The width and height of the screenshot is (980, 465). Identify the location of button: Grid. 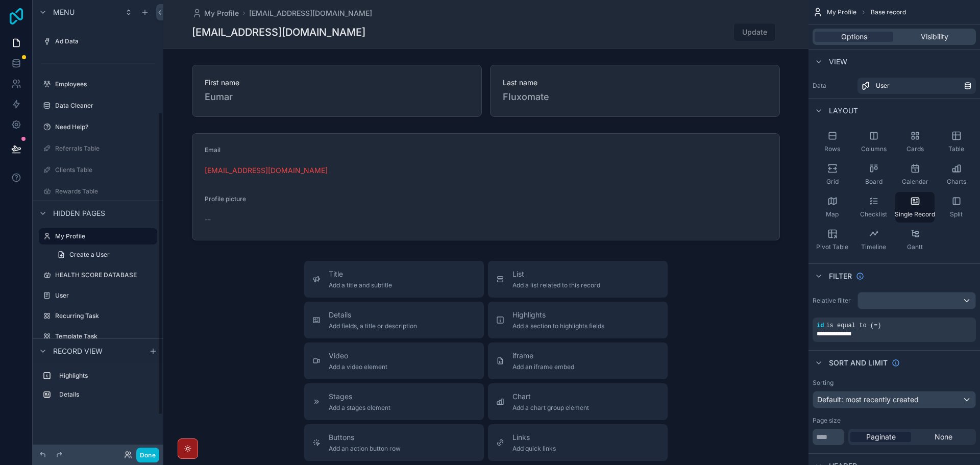
(832, 174).